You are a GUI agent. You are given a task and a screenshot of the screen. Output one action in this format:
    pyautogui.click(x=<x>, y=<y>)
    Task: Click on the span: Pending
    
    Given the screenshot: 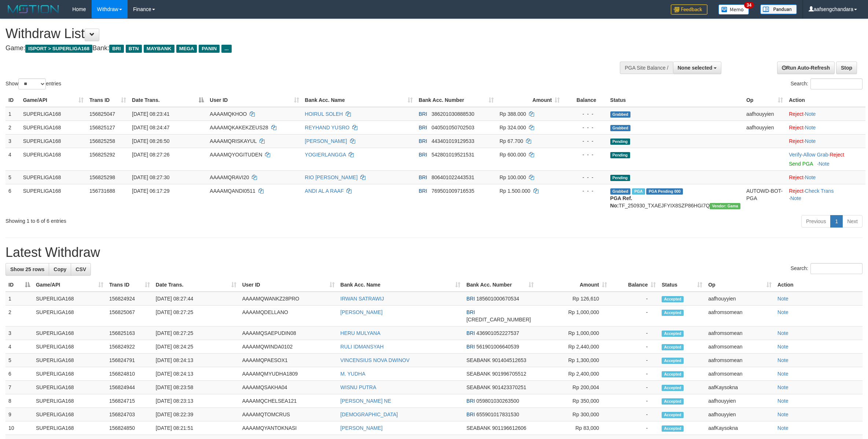 What is the action you would take?
    pyautogui.click(x=620, y=178)
    